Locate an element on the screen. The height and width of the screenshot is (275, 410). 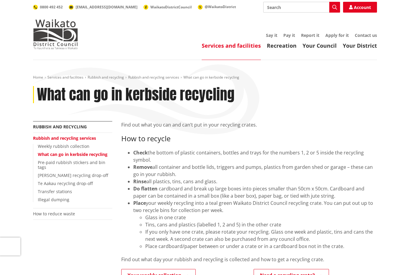
h1: What can go in kerbside recycling is located at coordinates (136, 95).